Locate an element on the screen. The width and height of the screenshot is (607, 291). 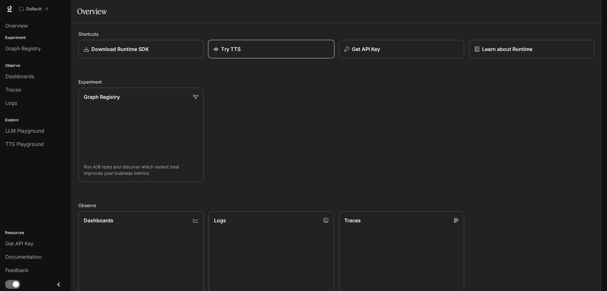
p: Traces is located at coordinates (353, 220).